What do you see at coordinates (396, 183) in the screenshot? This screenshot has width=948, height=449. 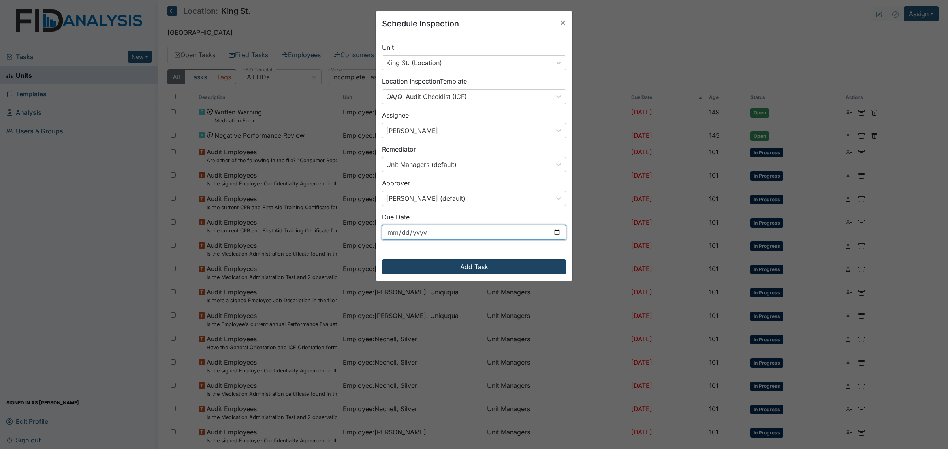 I see `label: Approver` at bounding box center [396, 183].